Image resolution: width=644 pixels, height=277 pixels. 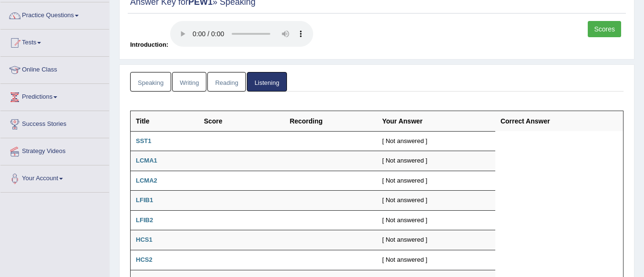 I want to click on th: Title, so click(x=165, y=121).